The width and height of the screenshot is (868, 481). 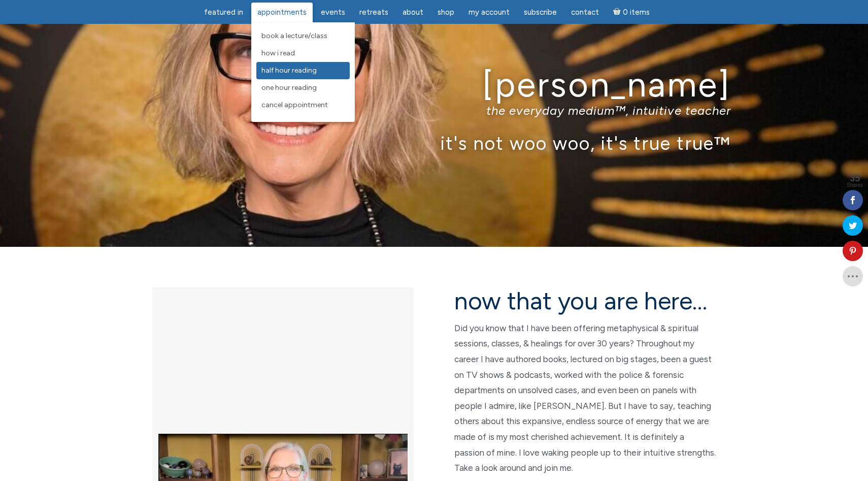 What do you see at coordinates (636, 12) in the screenshot?
I see `span: 0 items` at bounding box center [636, 12].